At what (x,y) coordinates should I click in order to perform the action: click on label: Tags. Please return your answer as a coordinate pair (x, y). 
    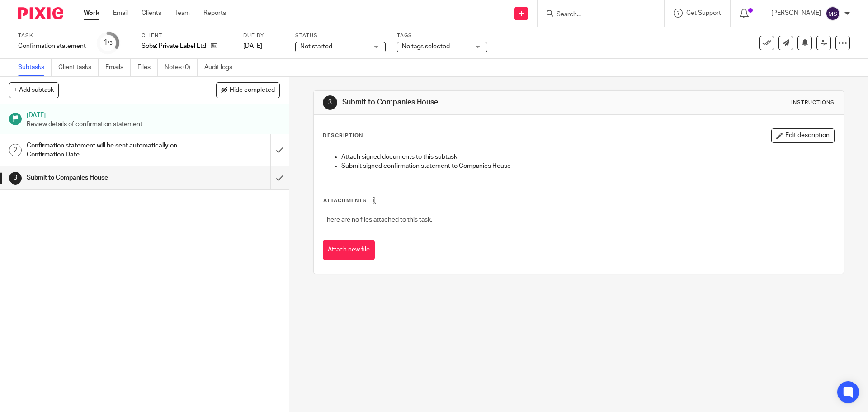
    Looking at the image, I should click on (442, 36).